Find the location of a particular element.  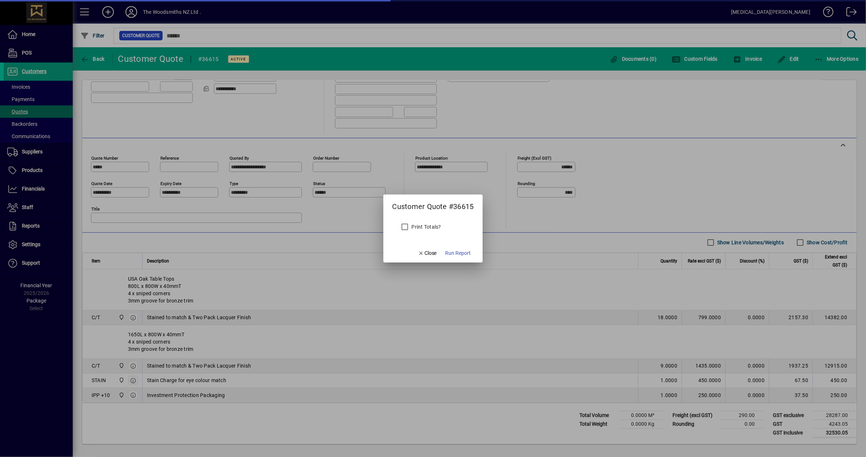

button: Close is located at coordinates (428, 253).